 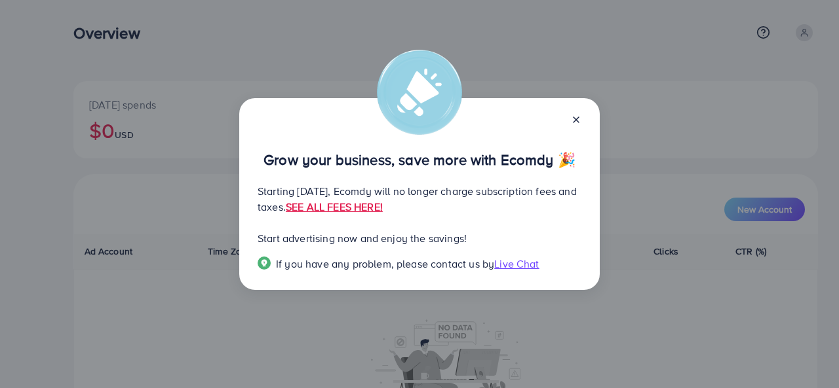 I want to click on span: Live Chat, so click(x=516, y=264).